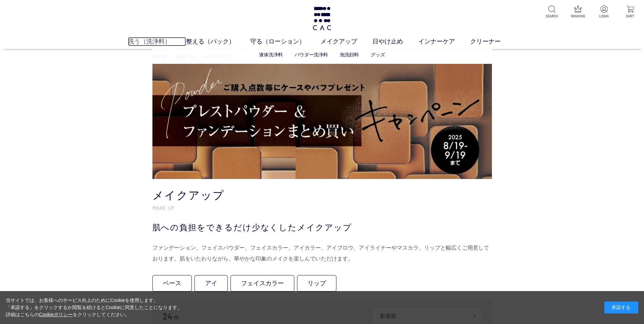 Image resolution: width=644 pixels, height=324 pixels. I want to click on a: アイ, so click(211, 283).